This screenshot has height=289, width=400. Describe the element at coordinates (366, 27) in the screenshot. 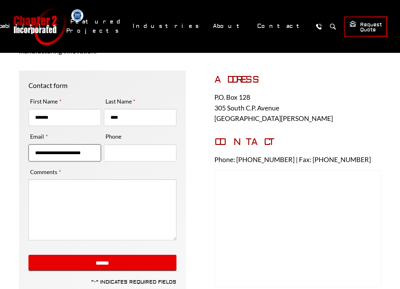

I see `span: Request Quote` at that location.